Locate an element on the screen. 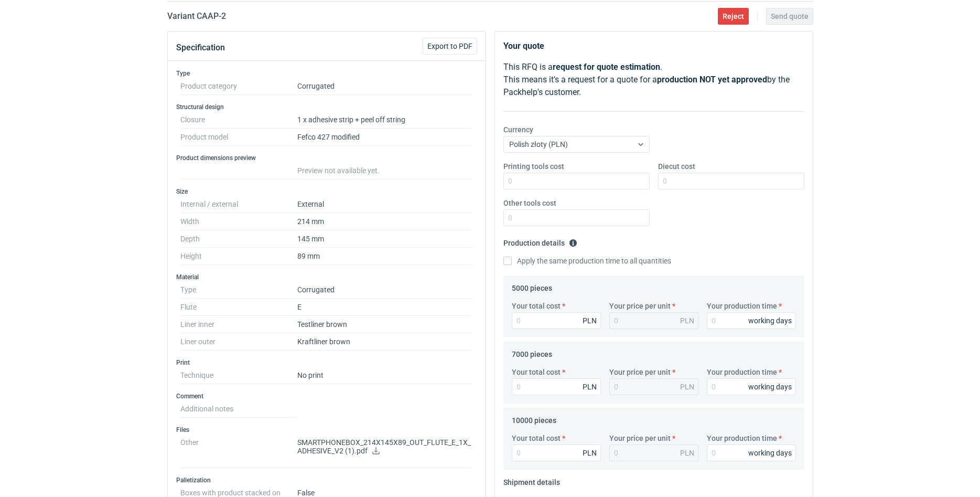  dt: Product model is located at coordinates (239, 137).